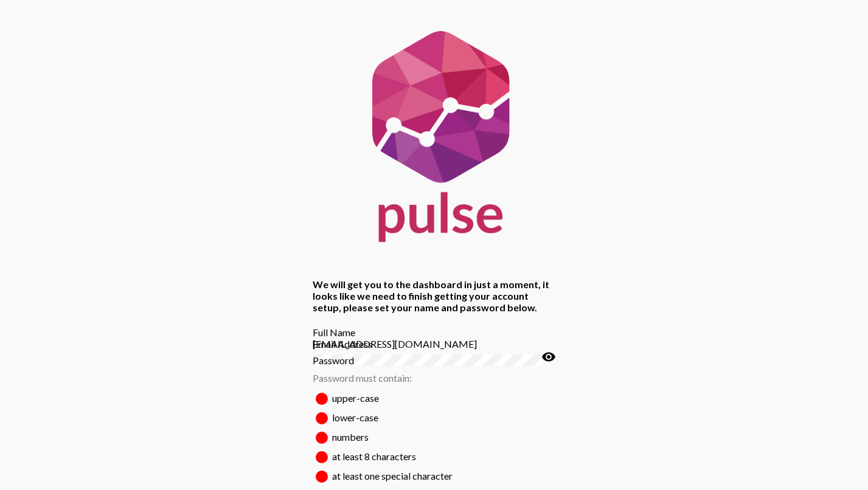 This screenshot has height=490, width=868. Describe the element at coordinates (549, 357) in the screenshot. I see `mat-icon: visibility` at that location.